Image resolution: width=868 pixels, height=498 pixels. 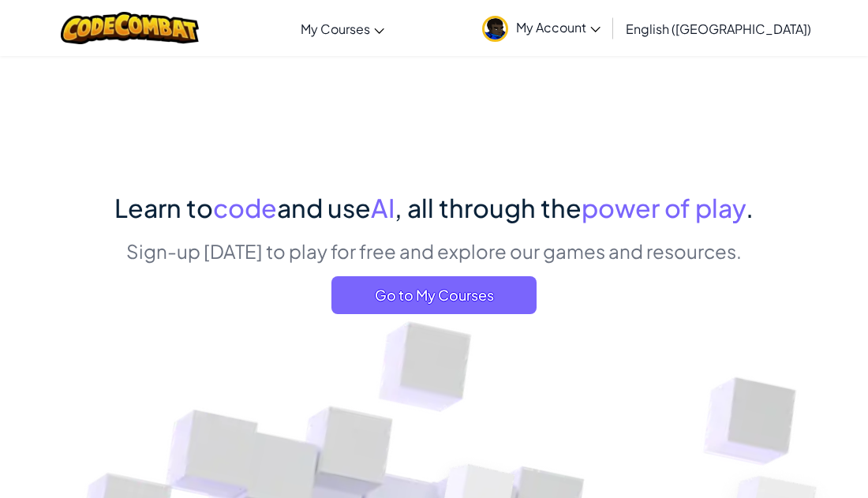 I want to click on span: power of play, so click(x=664, y=207).